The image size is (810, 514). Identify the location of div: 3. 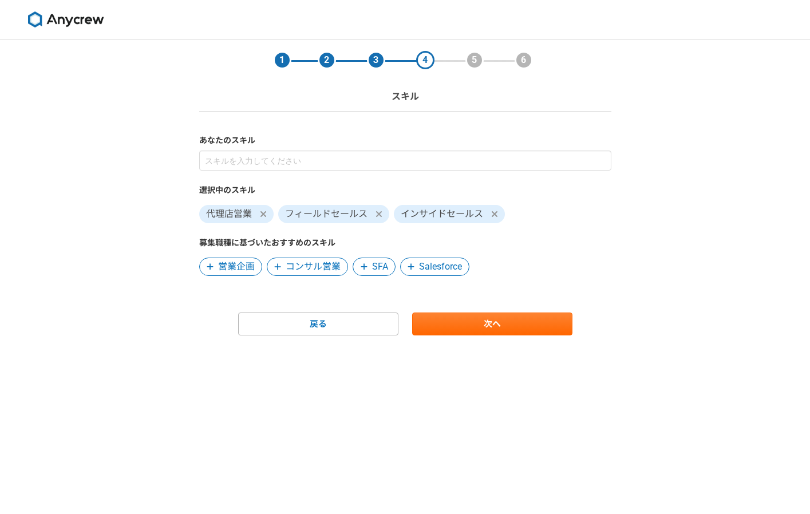
(376, 60).